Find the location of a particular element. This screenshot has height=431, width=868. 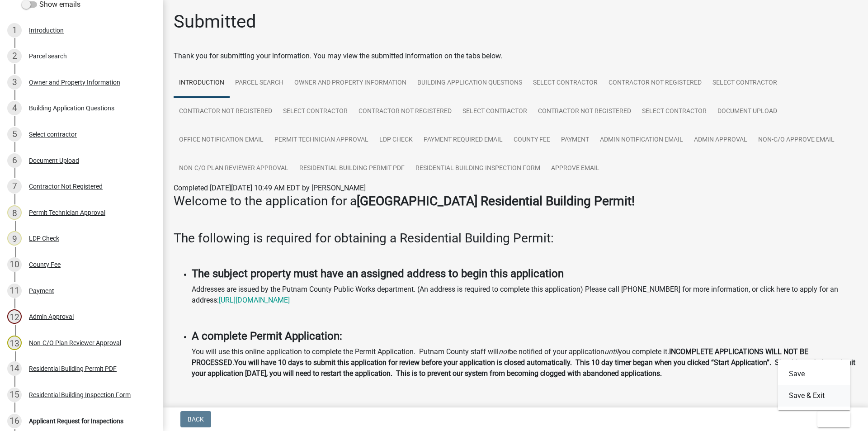

div: Residential Building Permit PDF is located at coordinates (73, 369).